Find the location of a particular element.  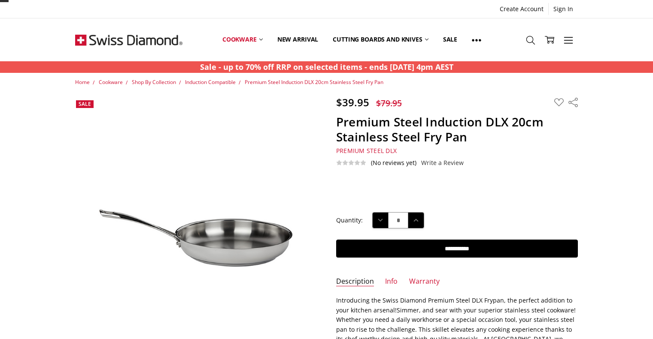

span: Premium Steel Induction DLX 20cm Stainless Steel Fry Pan is located at coordinates (314, 82).